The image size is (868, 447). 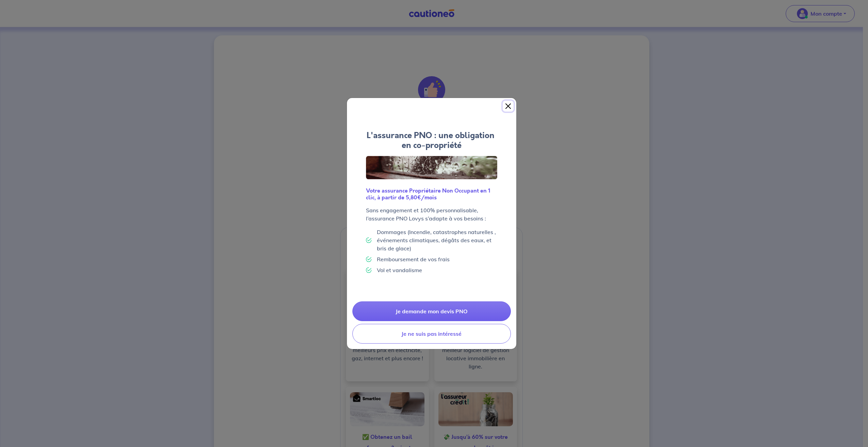 I want to click on h4: L'assurance PNO : une obligation en co-propriété, so click(x=432, y=140).